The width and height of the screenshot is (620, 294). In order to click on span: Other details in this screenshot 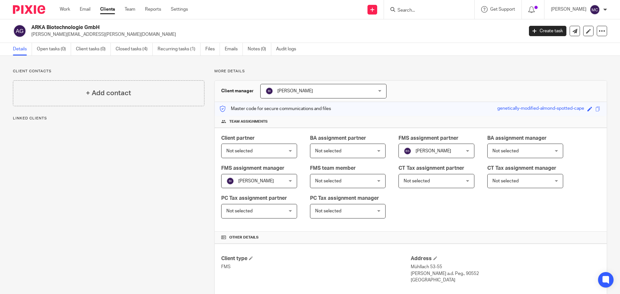, I will do `click(244, 238)`.